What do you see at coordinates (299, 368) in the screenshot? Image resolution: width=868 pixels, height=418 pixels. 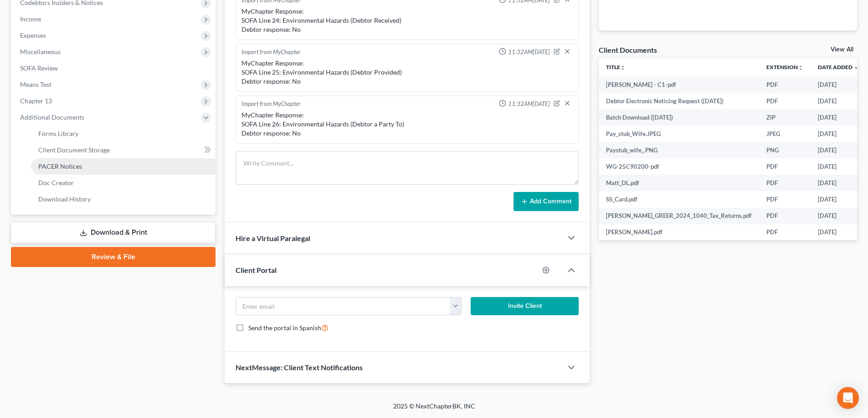 I see `span: NextMessage: Client Text Notifications` at bounding box center [299, 368].